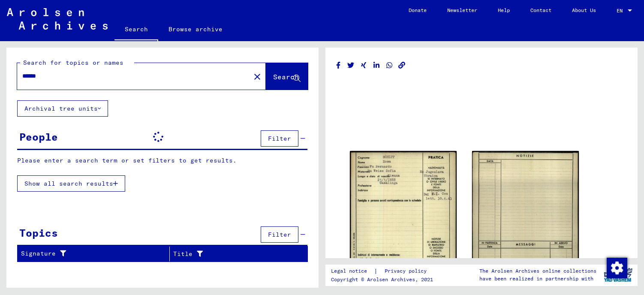 The image size is (644, 295). What do you see at coordinates (286, 76) in the screenshot?
I see `span: Search` at bounding box center [286, 76].